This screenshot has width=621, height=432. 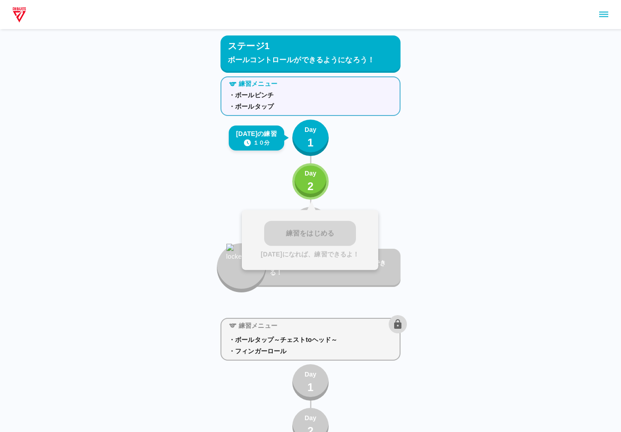 I want to click on img: locked_fire_icon, so click(x=241, y=262).